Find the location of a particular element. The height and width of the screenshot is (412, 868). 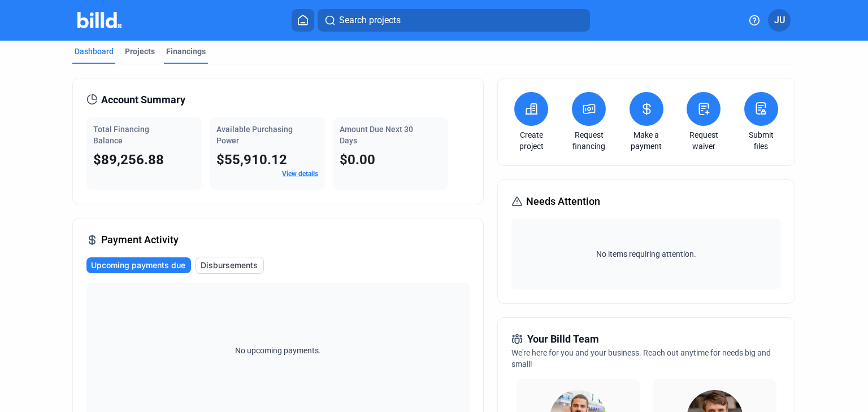

span: Total Financing Balance is located at coordinates (121, 135).